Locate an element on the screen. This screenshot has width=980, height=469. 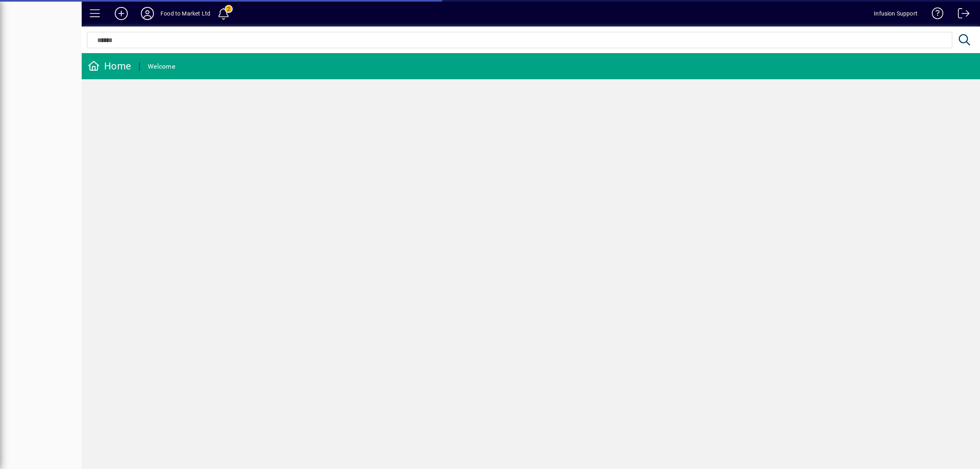
a: Knowledge Base is located at coordinates (935, 15).